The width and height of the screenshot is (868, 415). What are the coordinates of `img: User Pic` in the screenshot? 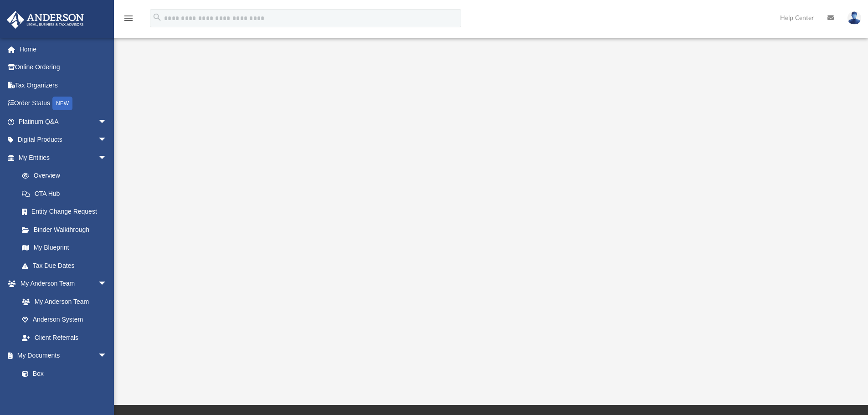 It's located at (854, 18).